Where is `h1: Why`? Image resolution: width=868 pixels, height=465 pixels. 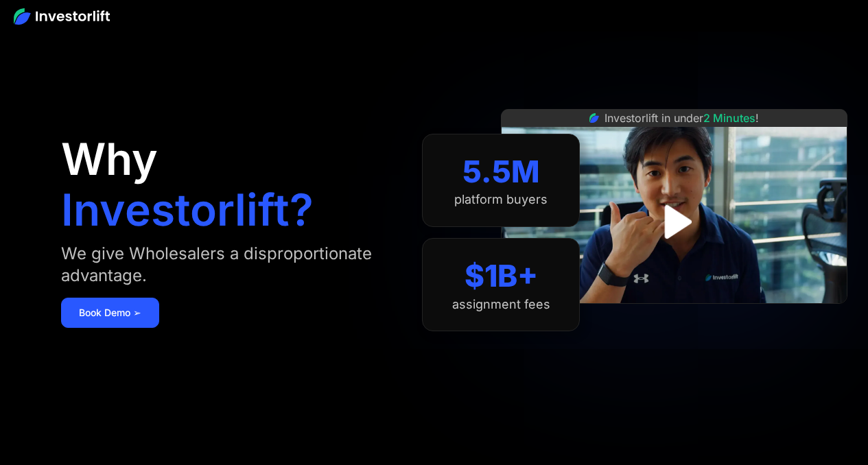 h1: Why is located at coordinates (109, 160).